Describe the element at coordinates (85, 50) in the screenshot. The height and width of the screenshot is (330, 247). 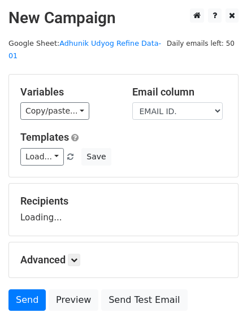
I see `a: Adhunik Udyog Refine Data-01` at that location.